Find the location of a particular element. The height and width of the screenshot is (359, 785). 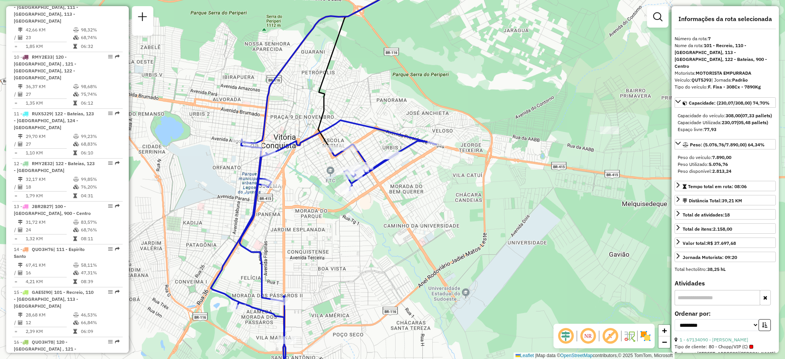

a: Jornada Motorista: 09:20 is located at coordinates (725, 257).